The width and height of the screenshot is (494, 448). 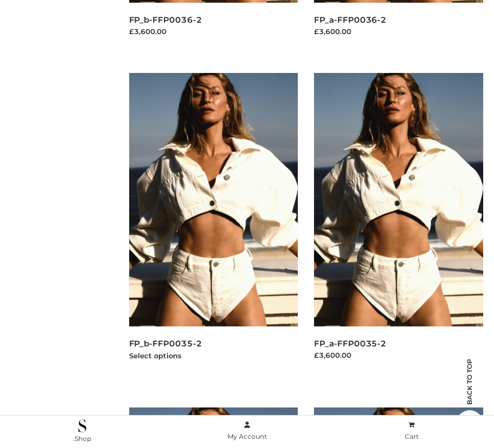 What do you see at coordinates (247, 431) in the screenshot?
I see `a: My Account` at bounding box center [247, 431].